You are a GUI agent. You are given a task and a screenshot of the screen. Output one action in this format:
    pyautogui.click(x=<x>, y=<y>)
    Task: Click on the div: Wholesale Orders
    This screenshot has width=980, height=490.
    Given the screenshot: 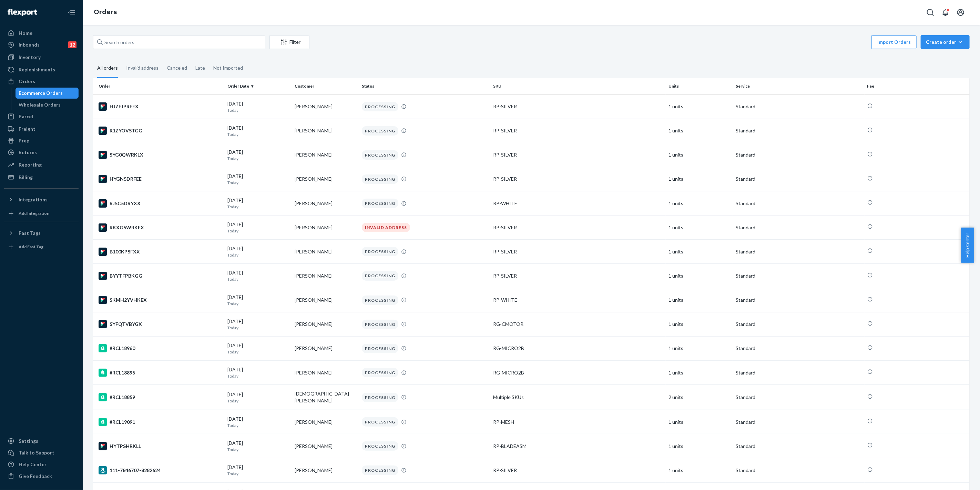 What is the action you would take?
    pyautogui.click(x=40, y=105)
    